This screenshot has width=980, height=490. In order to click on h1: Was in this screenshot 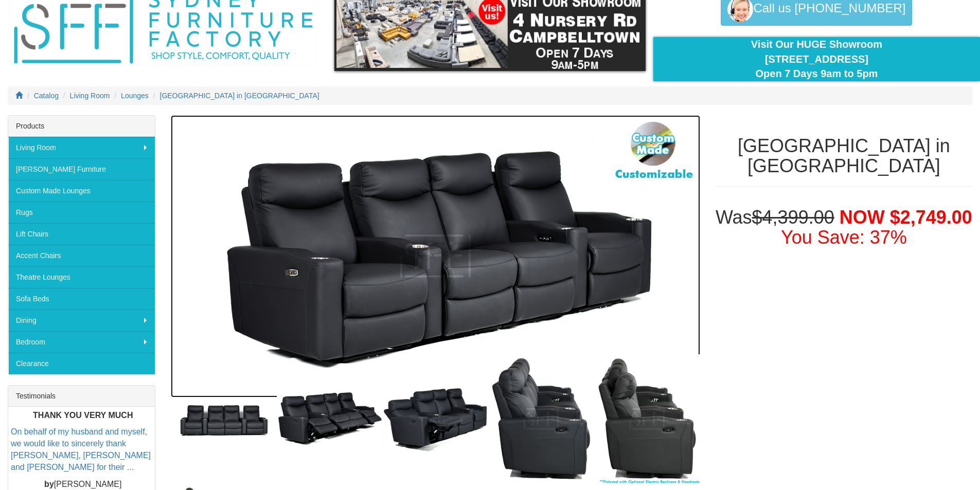, I will do `click(843, 228)`.